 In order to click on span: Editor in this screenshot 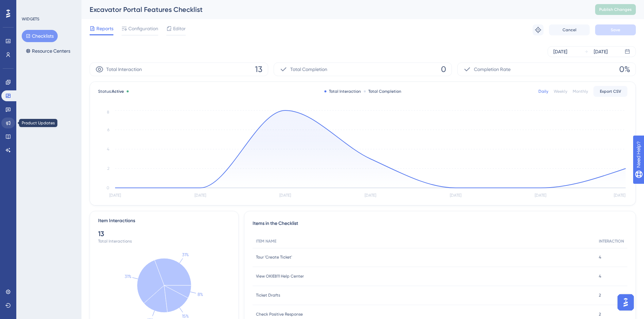, I will do `click(179, 28)`.